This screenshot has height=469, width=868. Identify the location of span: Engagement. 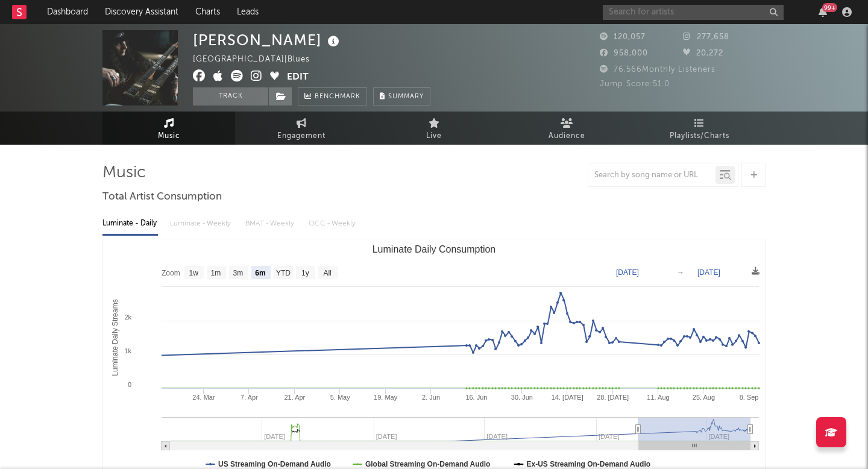
(301, 136).